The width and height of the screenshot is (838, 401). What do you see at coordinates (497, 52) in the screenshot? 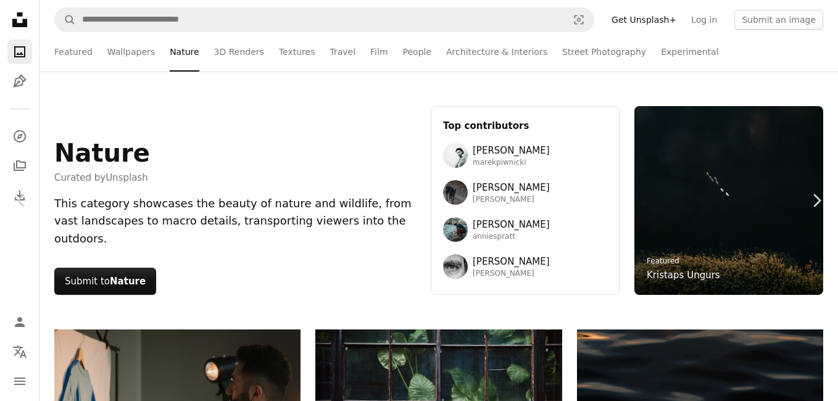
I see `a: Architecture & Interiors` at bounding box center [497, 52].